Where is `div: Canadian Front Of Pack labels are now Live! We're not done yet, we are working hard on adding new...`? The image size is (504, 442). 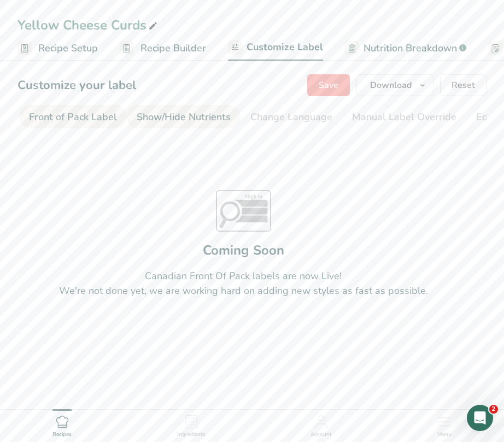
div: Canadian Front Of Pack labels are now Live! We're not done yet, we are working hard on adding new... is located at coordinates (243, 283).